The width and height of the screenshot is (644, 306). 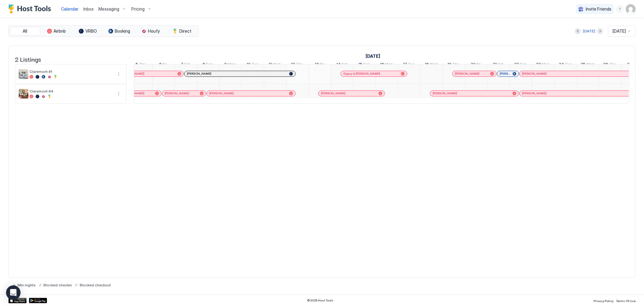 I want to click on button: Direct, so click(x=182, y=31).